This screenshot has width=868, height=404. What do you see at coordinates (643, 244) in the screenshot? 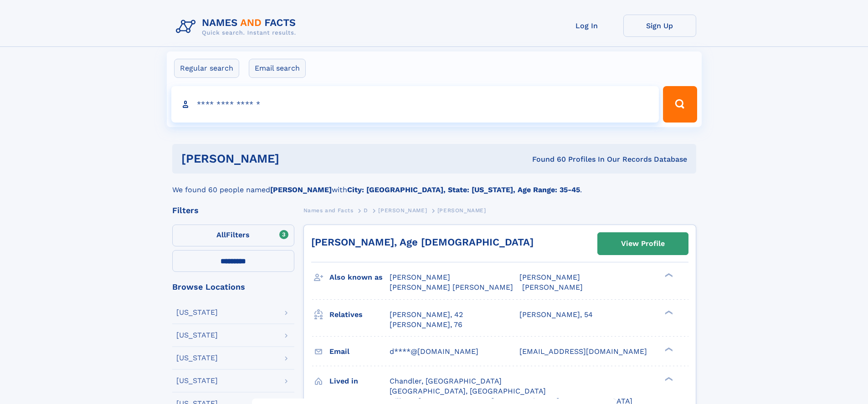
I see `a: View Profile` at bounding box center [643, 244].